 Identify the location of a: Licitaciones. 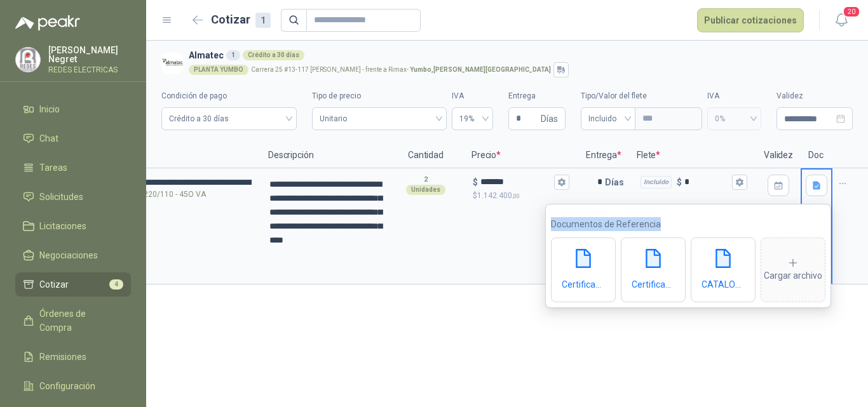
(73, 226).